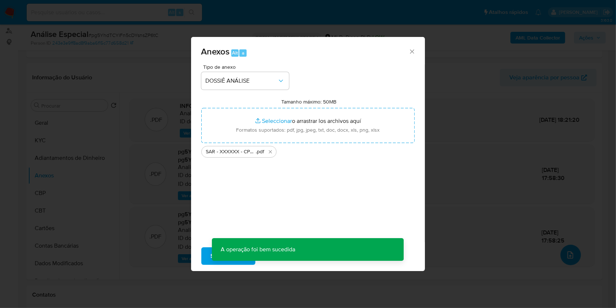  What do you see at coordinates (243, 53) in the screenshot?
I see `span: a` at bounding box center [243, 53].